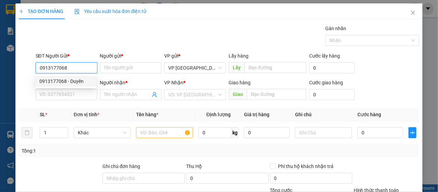 This screenshot has height=192, width=438. I want to click on span: Định lượng, so click(218, 114).